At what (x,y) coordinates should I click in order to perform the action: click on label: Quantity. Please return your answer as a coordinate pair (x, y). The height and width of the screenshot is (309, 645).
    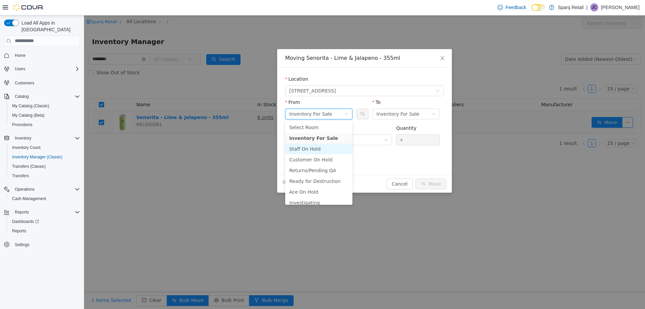
    Looking at the image, I should click on (322, 113).